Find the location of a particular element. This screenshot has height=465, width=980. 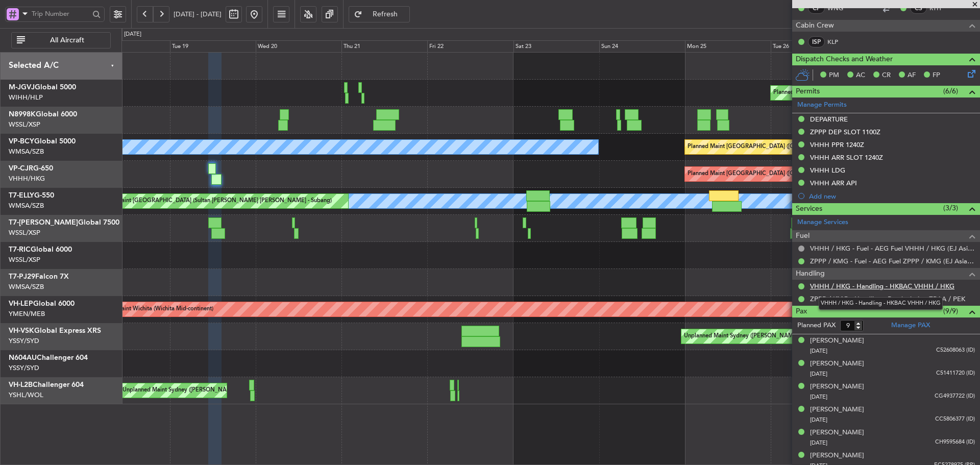

span: N8998K is located at coordinates (22, 115).